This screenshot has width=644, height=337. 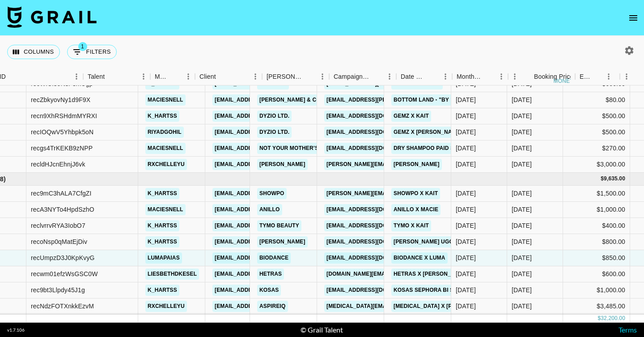 I want to click on a: anillO, so click(x=269, y=210).